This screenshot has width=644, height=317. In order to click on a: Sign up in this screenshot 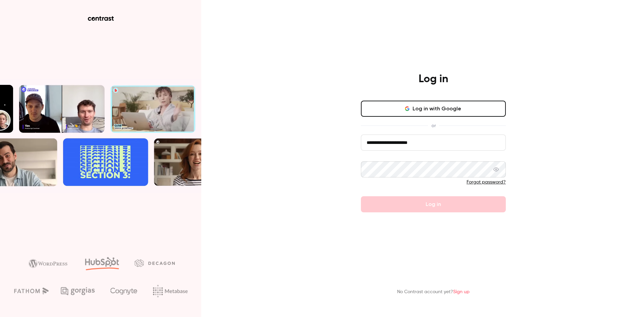, I will do `click(461, 292)`.